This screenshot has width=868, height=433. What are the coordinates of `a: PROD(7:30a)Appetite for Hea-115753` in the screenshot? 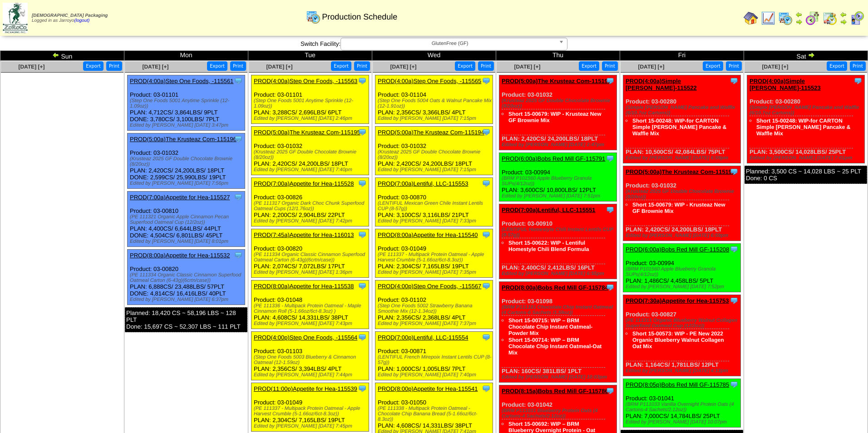 It's located at (677, 301).